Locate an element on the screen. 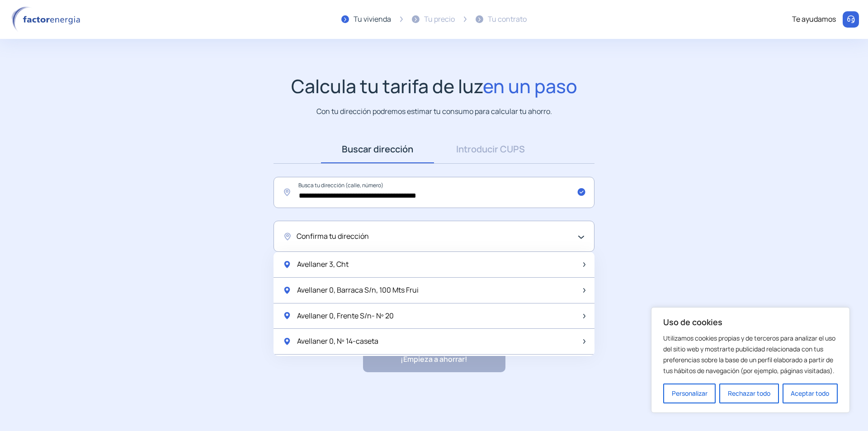 This screenshot has width=868, height=431. button: Aceptar todo is located at coordinates (810, 393).